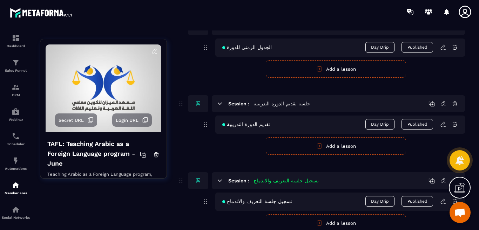 Image resolution: width=479 pixels, height=230 pixels. What do you see at coordinates (16, 210) in the screenshot?
I see `img: social-network` at bounding box center [16, 210].